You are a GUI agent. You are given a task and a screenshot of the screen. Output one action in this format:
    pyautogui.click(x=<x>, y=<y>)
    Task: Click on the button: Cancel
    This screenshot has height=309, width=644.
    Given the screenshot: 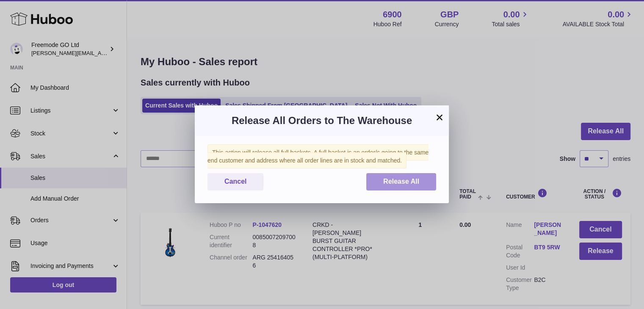 What is the action you would take?
    pyautogui.click(x=236, y=182)
    